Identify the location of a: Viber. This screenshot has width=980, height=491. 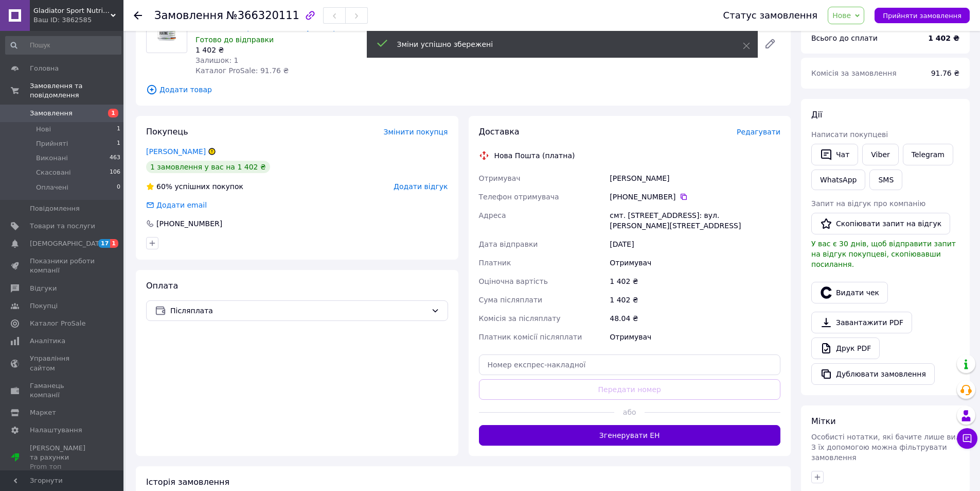
(881, 154).